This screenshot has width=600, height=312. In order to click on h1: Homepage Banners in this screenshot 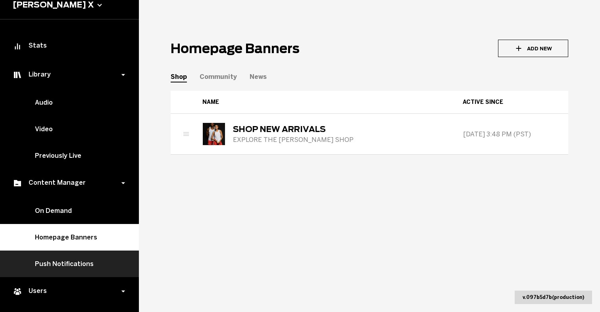, I will do `click(235, 48)`.